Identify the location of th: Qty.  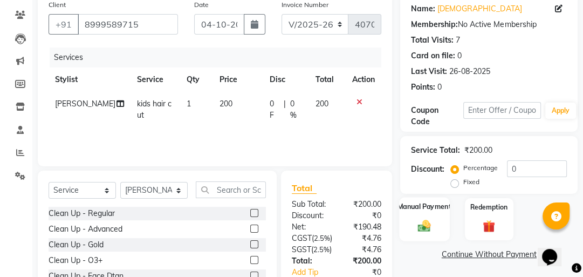
(196, 79).